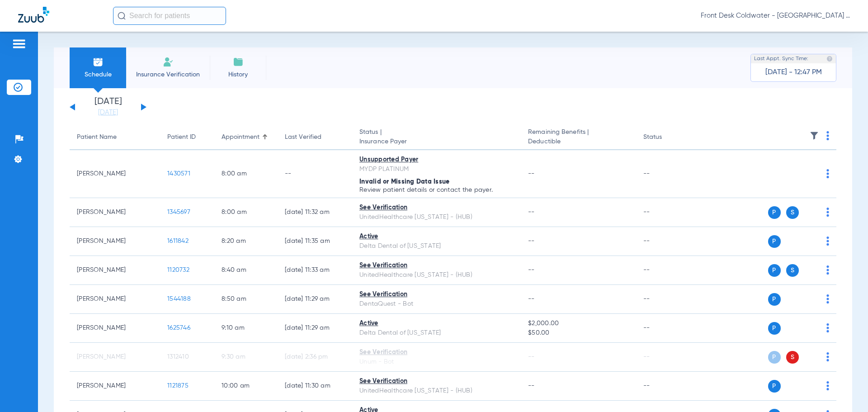  I want to click on div: Last Verified, so click(303, 137).